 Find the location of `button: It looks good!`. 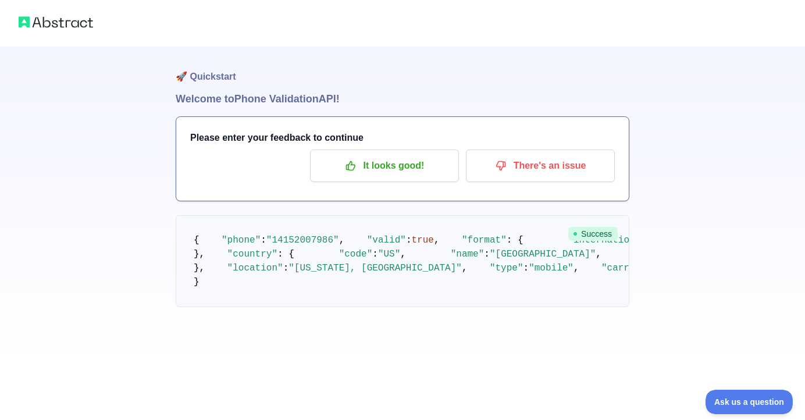

button: It looks good! is located at coordinates (384, 166).